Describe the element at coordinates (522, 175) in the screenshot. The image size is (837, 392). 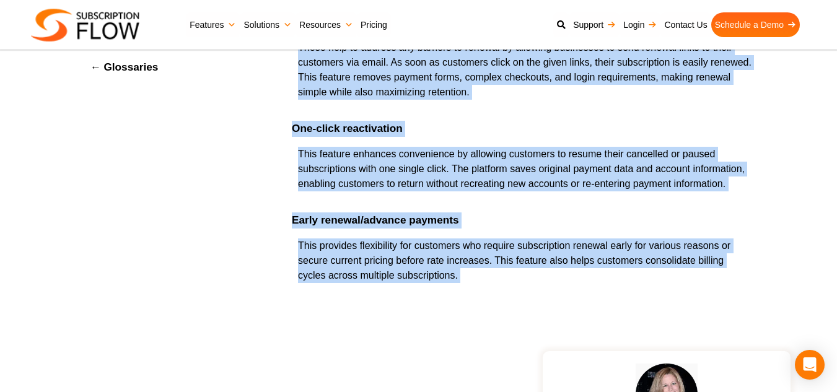
I see `p: This feature enhances convenience by allowing customers to resume their cancelled or paused subsc...` at that location.